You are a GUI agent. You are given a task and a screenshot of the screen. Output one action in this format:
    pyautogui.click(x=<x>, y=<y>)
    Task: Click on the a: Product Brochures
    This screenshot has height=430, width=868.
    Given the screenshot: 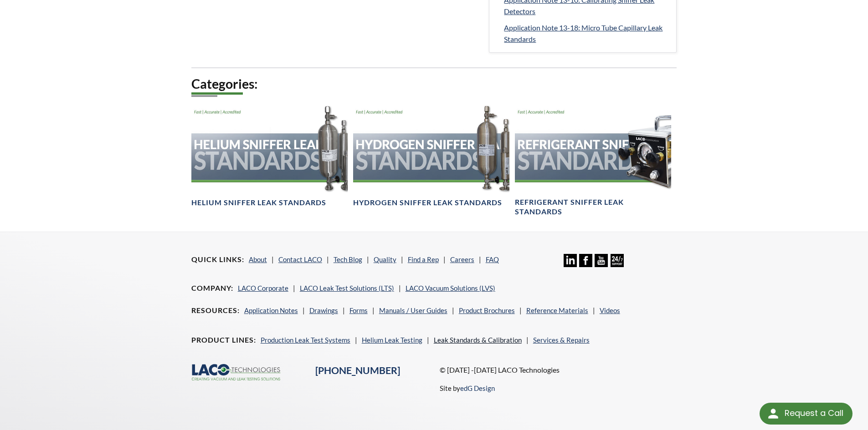 What is the action you would take?
    pyautogui.click(x=487, y=311)
    